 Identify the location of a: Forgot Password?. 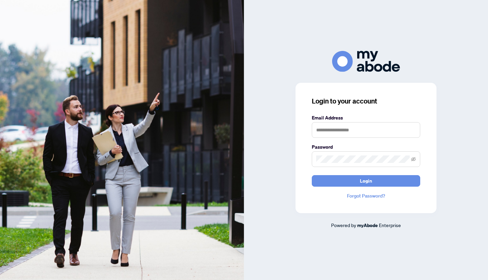
(366, 196).